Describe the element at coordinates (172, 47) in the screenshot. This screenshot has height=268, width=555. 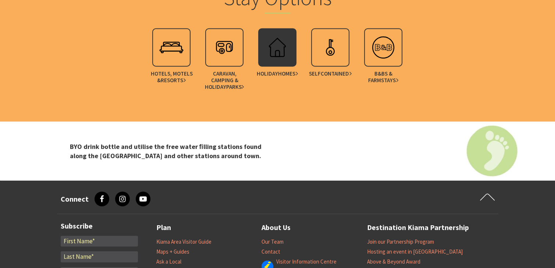
I see `img: accombook.svg` at that location.